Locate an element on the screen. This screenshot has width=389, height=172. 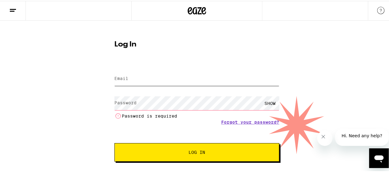
button: Log In is located at coordinates (197, 151).